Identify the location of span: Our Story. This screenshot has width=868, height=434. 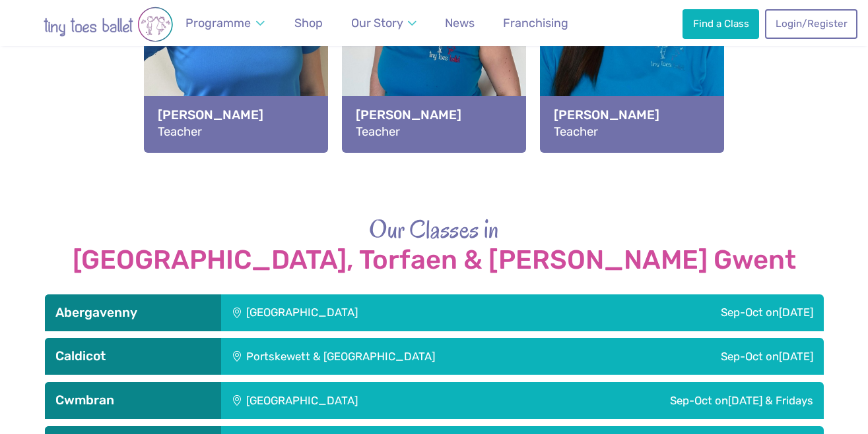
(377, 22).